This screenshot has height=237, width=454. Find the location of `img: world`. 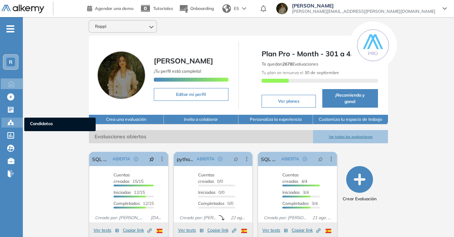

img: world is located at coordinates (226, 9).